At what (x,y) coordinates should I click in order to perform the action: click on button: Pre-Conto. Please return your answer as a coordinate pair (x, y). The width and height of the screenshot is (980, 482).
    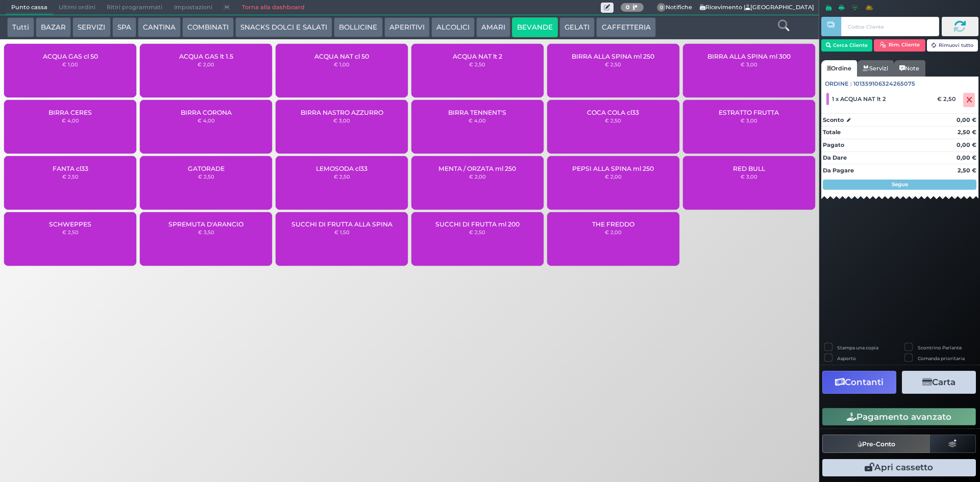
    Looking at the image, I should click on (877, 444).